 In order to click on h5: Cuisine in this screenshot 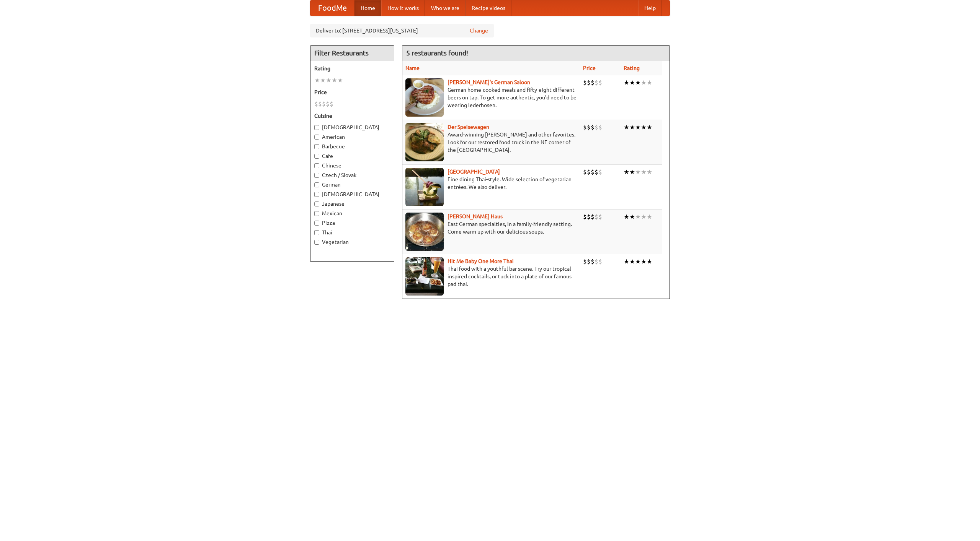, I will do `click(352, 116)`.